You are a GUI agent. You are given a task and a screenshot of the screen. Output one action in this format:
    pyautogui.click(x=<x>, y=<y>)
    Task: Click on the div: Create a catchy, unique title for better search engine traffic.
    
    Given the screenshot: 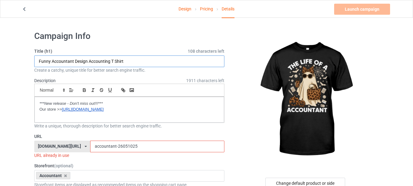 What is the action you would take?
    pyautogui.click(x=129, y=70)
    